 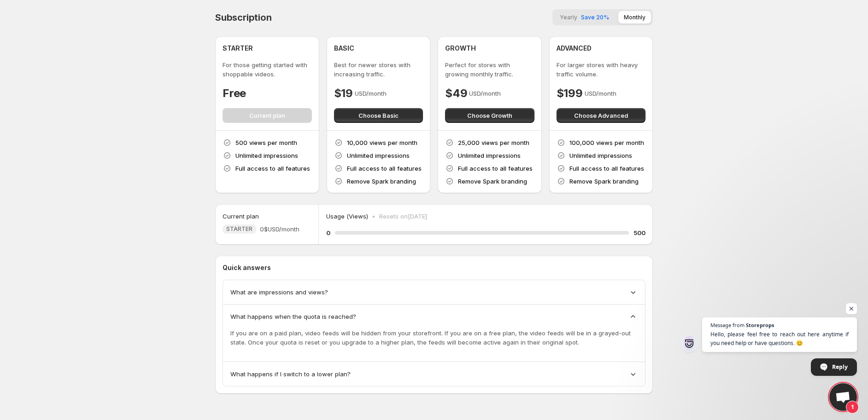 I want to click on h4: Free, so click(x=234, y=94).